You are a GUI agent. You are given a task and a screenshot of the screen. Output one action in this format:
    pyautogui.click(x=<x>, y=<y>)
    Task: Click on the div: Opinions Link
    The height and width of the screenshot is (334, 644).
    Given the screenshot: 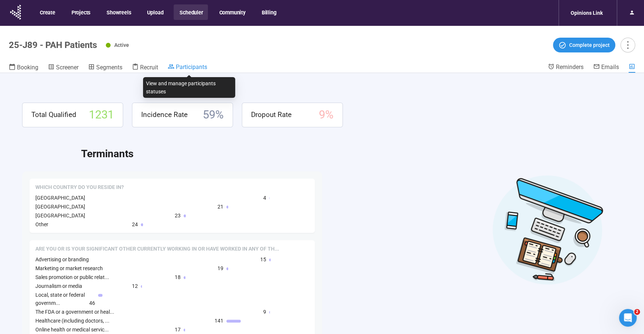 What is the action you would take?
    pyautogui.click(x=586, y=13)
    